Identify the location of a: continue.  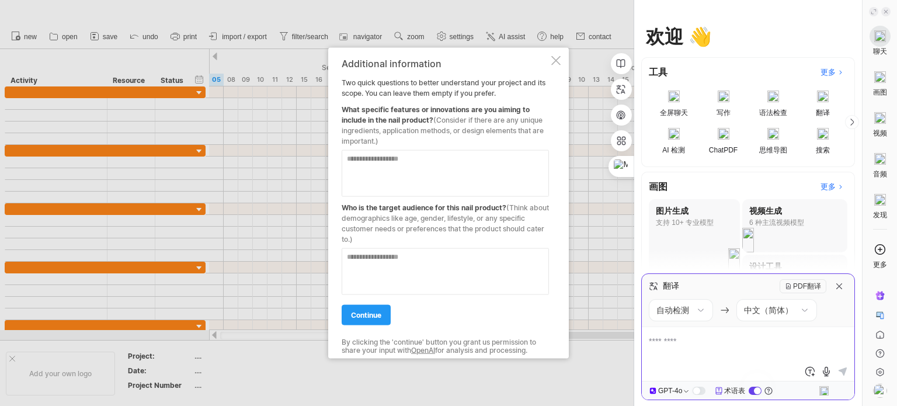
(366, 314).